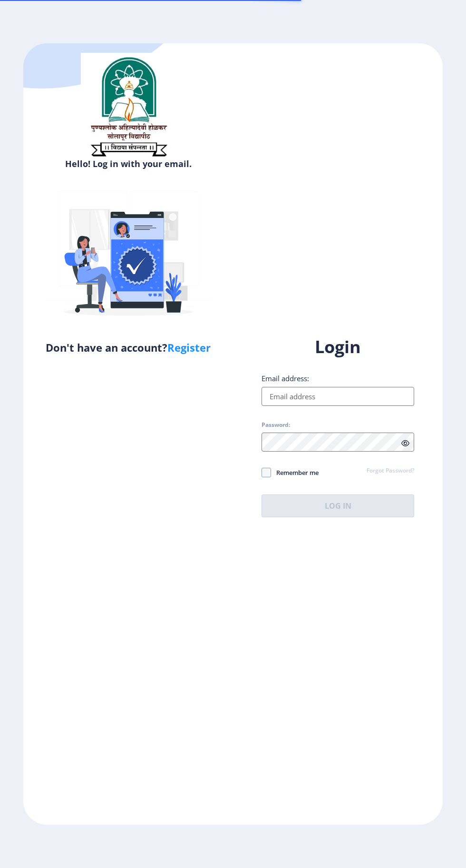 Image resolution: width=466 pixels, height=868 pixels. Describe the element at coordinates (285, 378) in the screenshot. I see `label: Email address:` at that location.